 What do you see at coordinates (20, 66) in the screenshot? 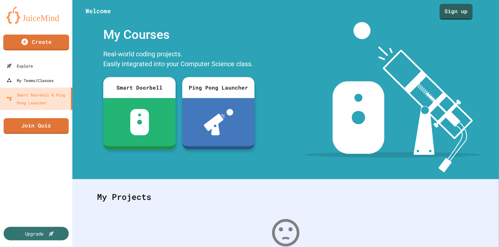
I see `div: Explore` at bounding box center [20, 66].